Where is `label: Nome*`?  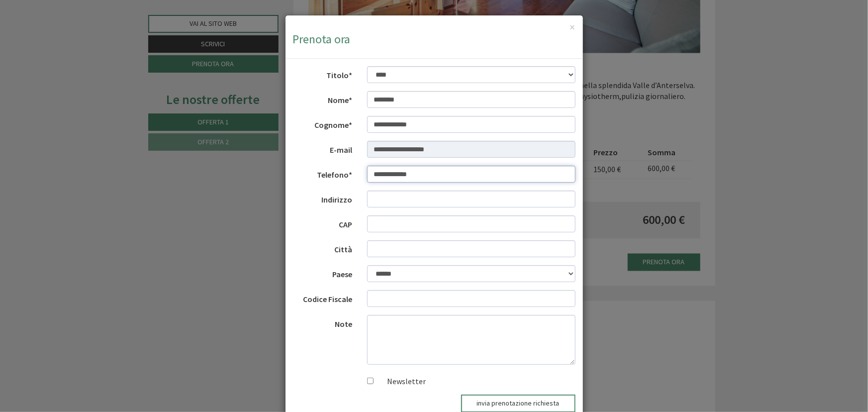 label: Nome* is located at coordinates (323, 98).